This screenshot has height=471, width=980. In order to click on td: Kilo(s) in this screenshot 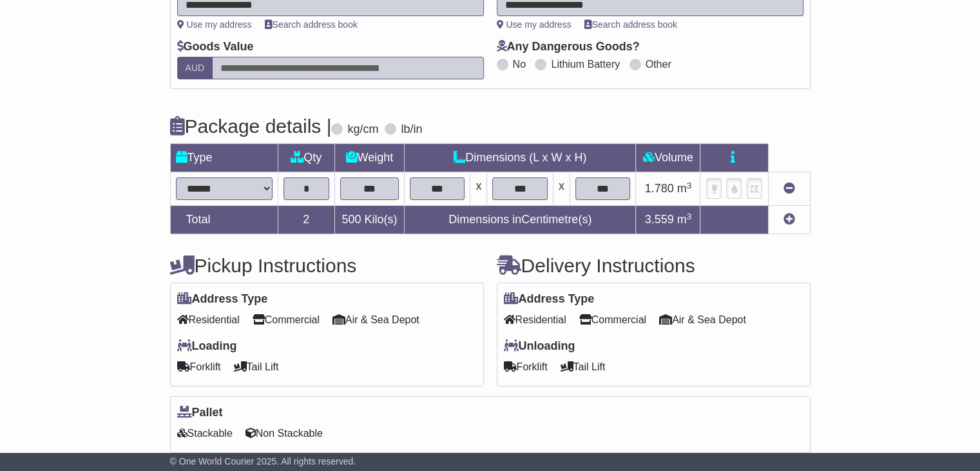, I will do `click(369, 220)`.